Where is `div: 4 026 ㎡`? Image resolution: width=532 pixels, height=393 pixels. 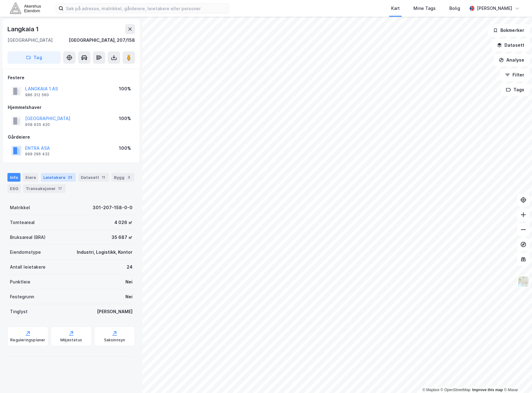
div: 4 026 ㎡ is located at coordinates (123, 223).